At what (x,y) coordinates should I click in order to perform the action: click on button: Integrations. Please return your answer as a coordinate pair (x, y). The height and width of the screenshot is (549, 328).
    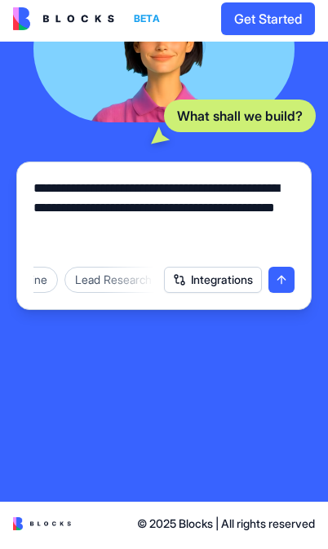
    Looking at the image, I should click on (213, 284).